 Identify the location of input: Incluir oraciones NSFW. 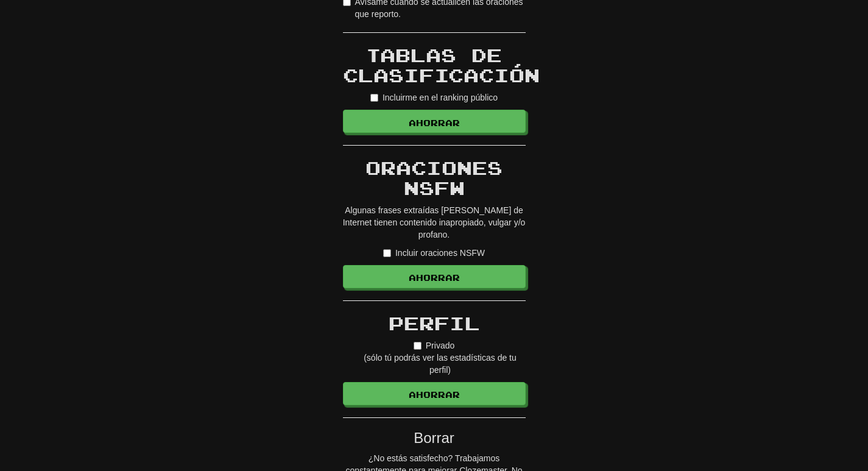
(387, 253).